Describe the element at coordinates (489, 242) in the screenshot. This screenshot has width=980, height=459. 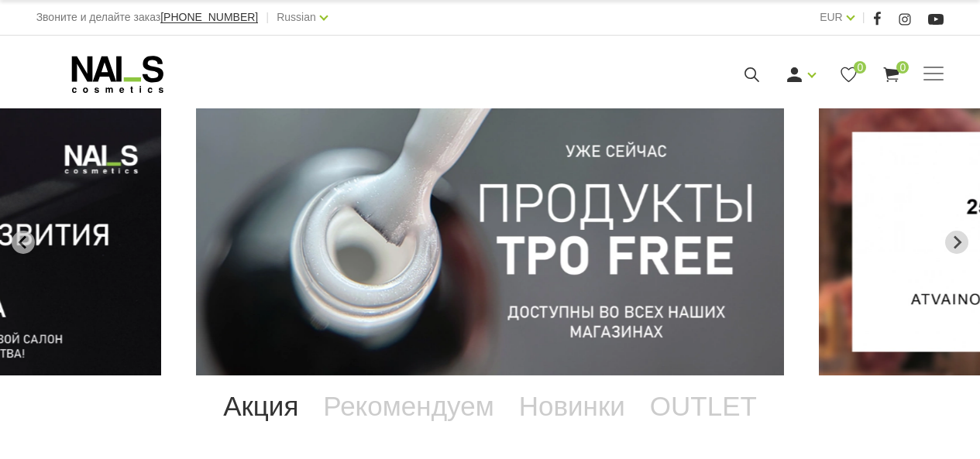
I see `li: 1 of 13` at that location.